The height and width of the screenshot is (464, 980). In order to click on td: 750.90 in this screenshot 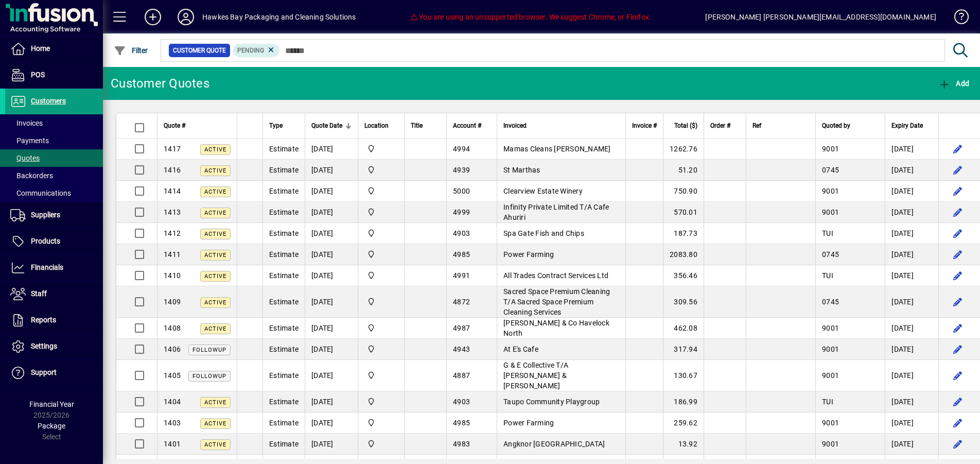, I will do `click(683, 191)`.